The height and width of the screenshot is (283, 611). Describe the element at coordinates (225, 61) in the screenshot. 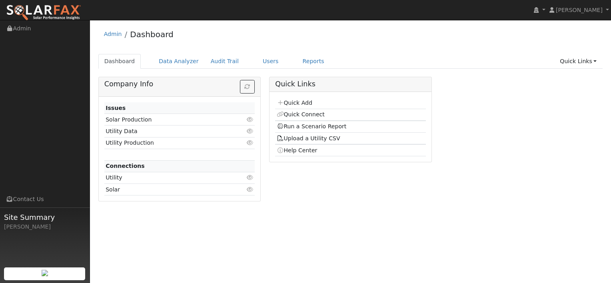

I see `a: Audit Trail` at that location.